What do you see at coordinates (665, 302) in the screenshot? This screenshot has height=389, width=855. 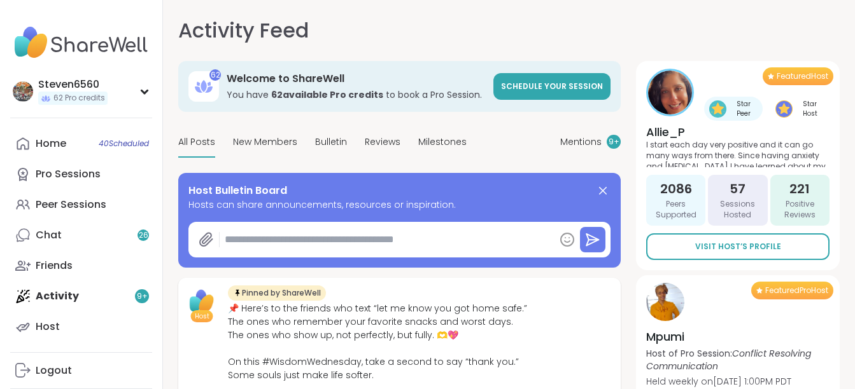 I see `img: Mpumi` at bounding box center [665, 302].